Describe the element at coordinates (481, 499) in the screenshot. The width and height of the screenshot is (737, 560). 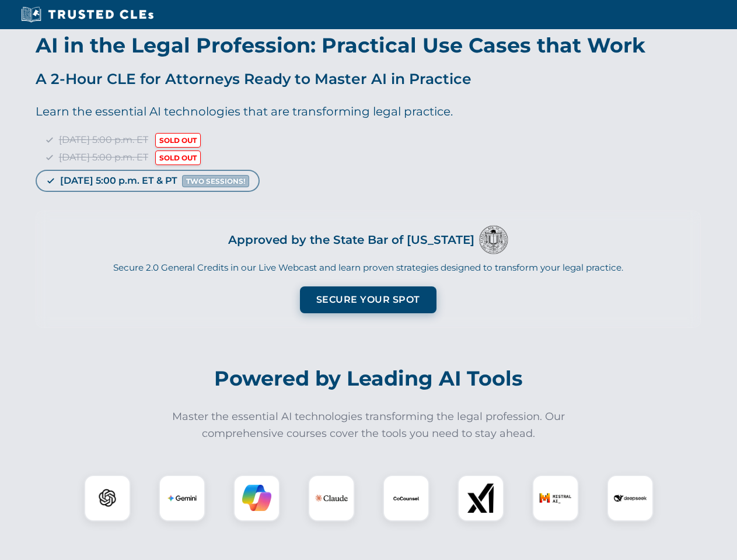
I see `img: xAI Logo` at that location.